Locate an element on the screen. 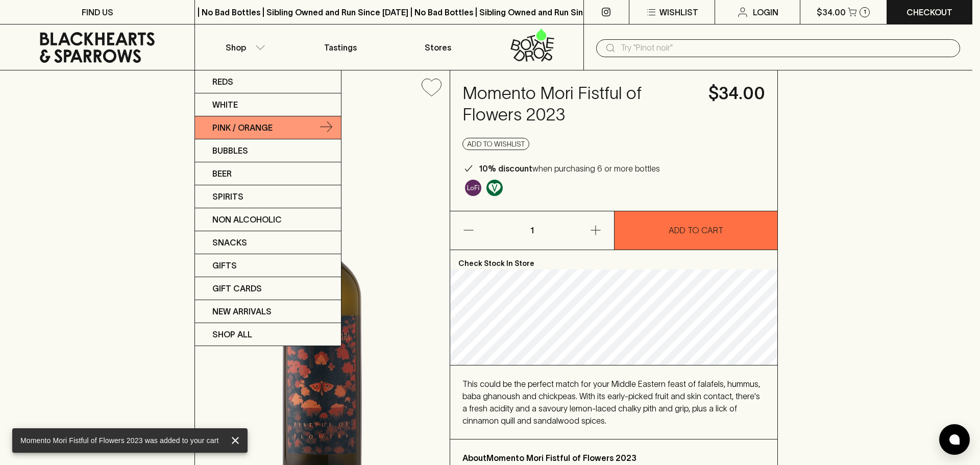 The height and width of the screenshot is (465, 980). p: Snacks is located at coordinates (230, 243).